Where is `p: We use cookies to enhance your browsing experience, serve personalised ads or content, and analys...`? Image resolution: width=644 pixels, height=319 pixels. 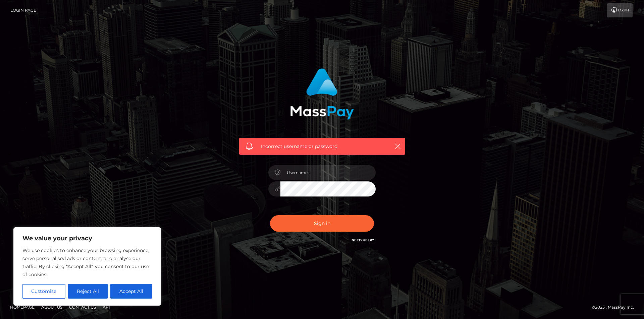 p: We use cookies to enhance your browsing experience, serve personalised ads or content, and analys... is located at coordinates (87, 262).